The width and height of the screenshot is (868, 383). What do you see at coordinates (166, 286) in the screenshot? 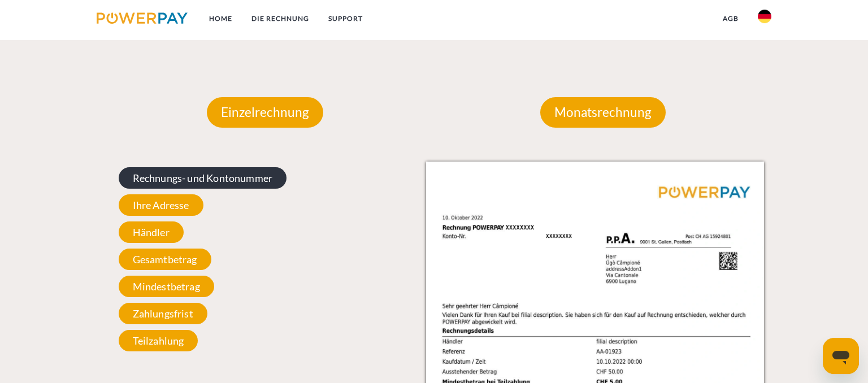
I see `span: Mindestbetrag` at bounding box center [166, 286].